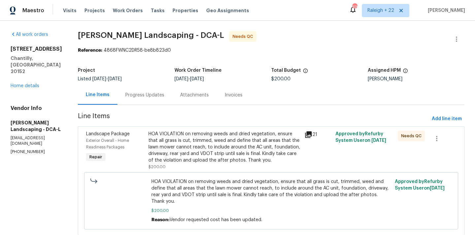 This screenshot has height=235, width=475. I want to click on span: Projects, so click(95, 11).